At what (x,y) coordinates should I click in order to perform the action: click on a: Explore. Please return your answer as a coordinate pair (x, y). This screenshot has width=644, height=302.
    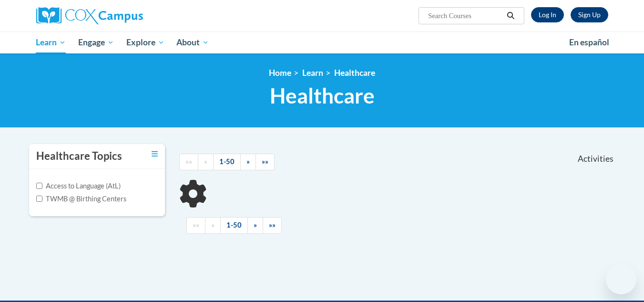
    Looking at the image, I should click on (146, 42).